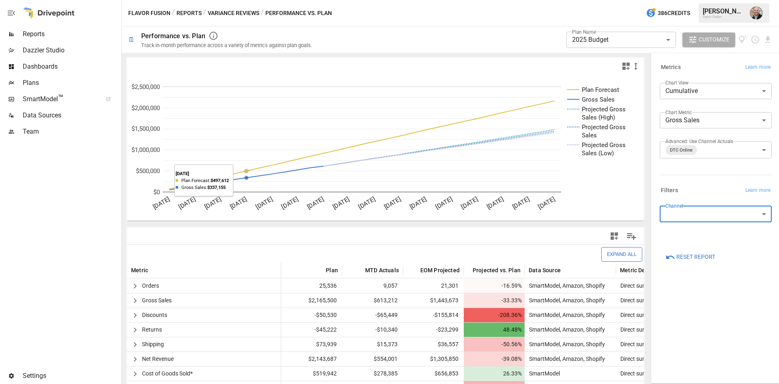  I want to click on span: Discounts, so click(155, 315).